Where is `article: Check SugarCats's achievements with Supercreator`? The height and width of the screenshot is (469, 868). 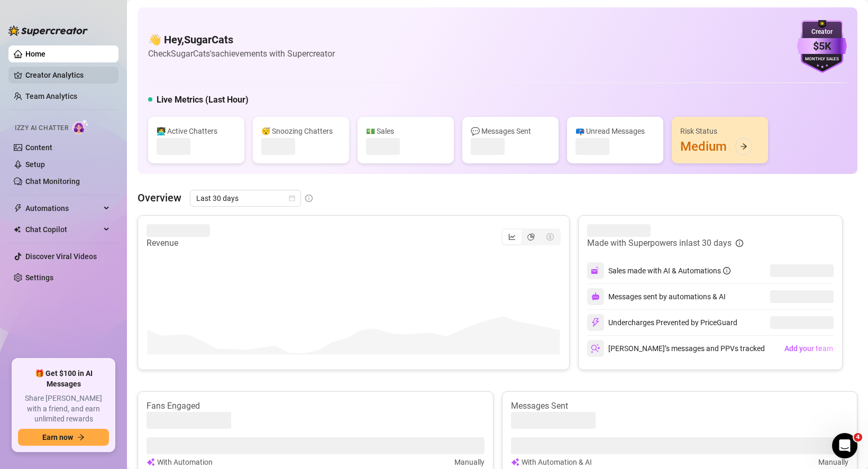
article: Check SugarCats's achievements with Supercreator is located at coordinates (241, 53).